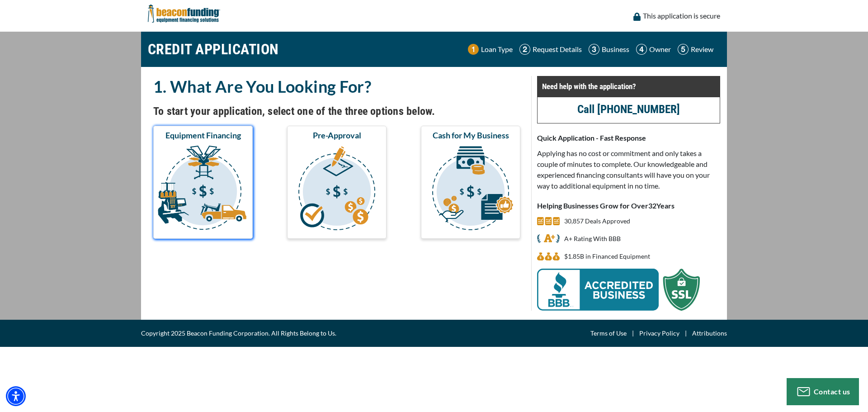 The image size is (868, 412). Describe the element at coordinates (592, 239) in the screenshot. I see `p: A+ Rating With BBB` at that location.